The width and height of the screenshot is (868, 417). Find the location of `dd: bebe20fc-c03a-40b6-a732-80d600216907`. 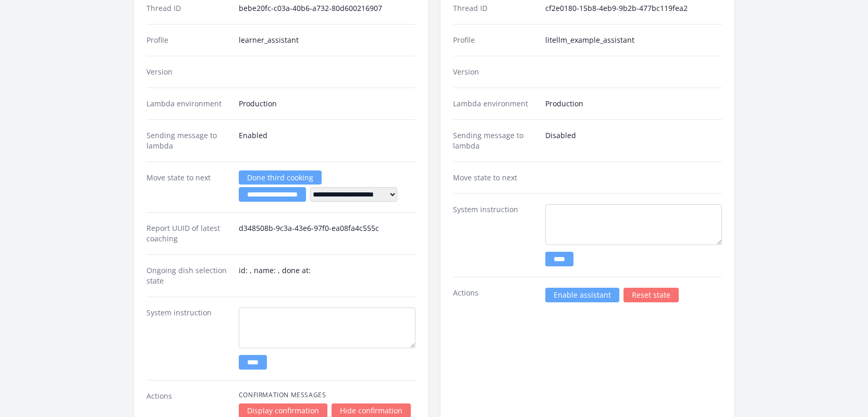

dd: bebe20fc-c03a-40b6-a732-80d600216907 is located at coordinates (327, 8).